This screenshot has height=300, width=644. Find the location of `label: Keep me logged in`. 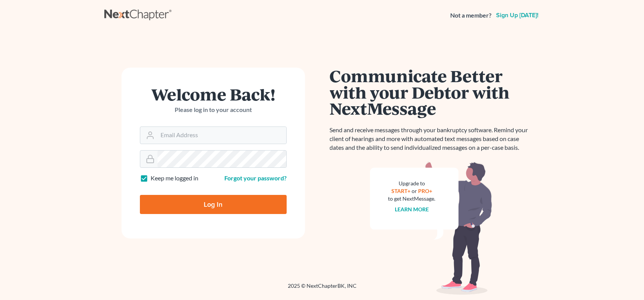

label: Keep me logged in is located at coordinates (175, 178).